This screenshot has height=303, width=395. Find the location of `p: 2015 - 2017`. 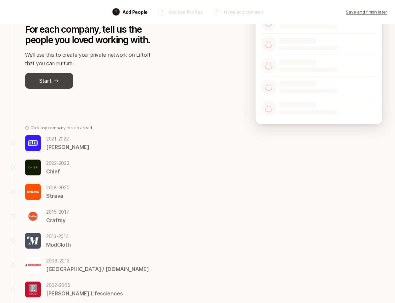

p: 2015 - 2017 is located at coordinates (58, 212).